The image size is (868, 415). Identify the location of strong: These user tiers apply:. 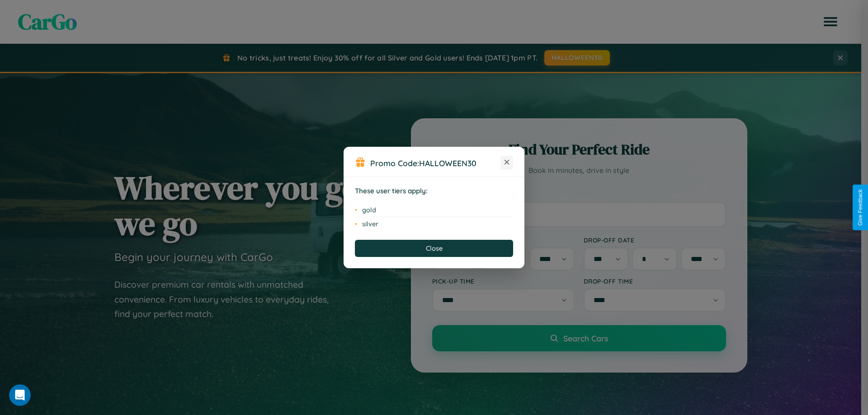
(391, 191).